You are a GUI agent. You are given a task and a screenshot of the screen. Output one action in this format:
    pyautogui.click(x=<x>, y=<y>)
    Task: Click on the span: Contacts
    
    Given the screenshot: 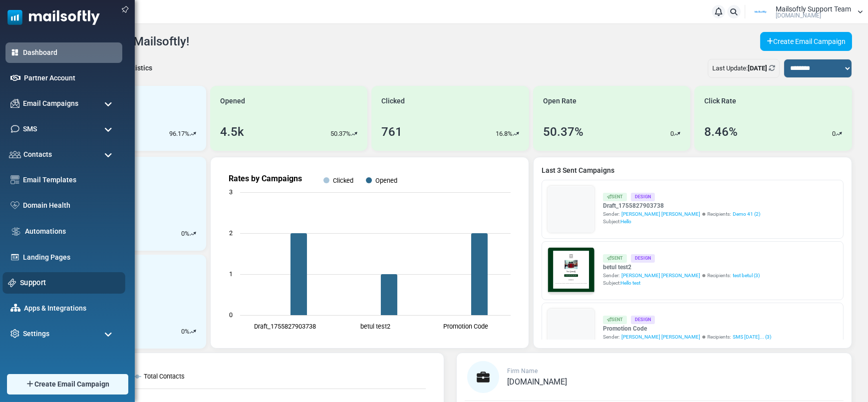 What is the action you would take?
    pyautogui.click(x=37, y=154)
    